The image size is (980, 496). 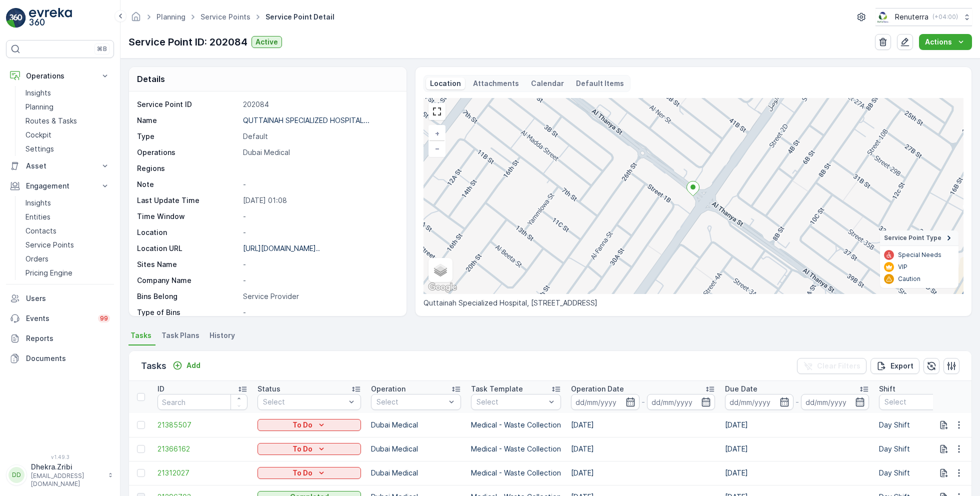 What do you see at coordinates (202, 473) in the screenshot?
I see `span: 21312027` at bounding box center [202, 473].